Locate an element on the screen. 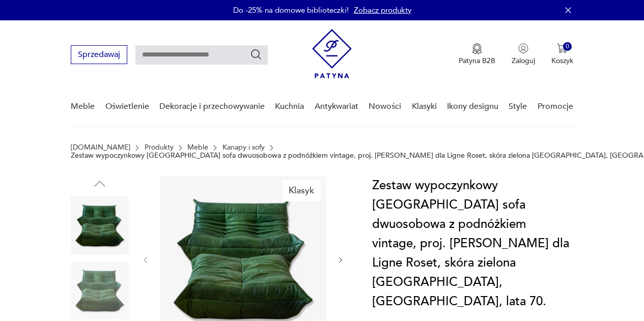 The image size is (644, 321). img: Ikona koszyka is located at coordinates (562, 48).